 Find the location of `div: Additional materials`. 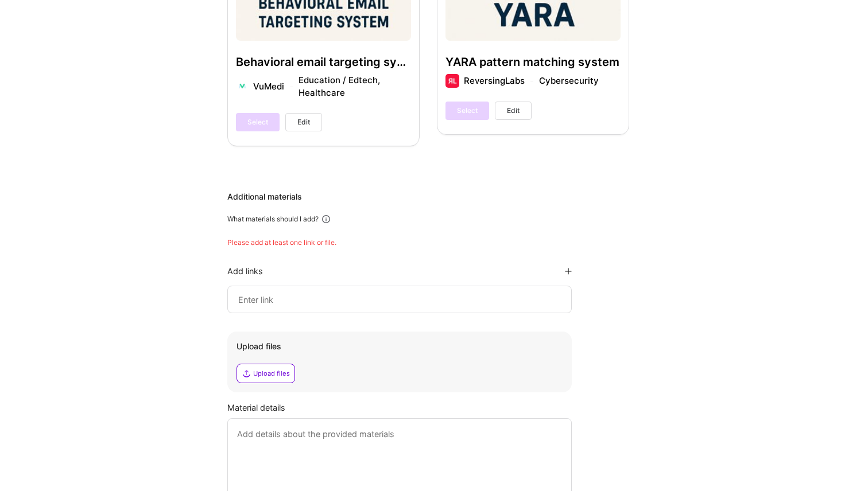

div: Additional materials is located at coordinates (428, 197).